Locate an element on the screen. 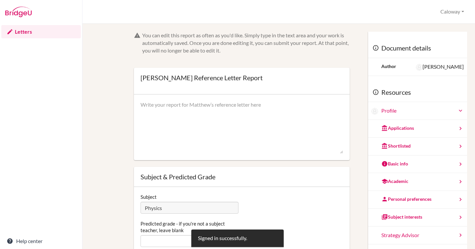 Image resolution: width=475 pixels, height=249 pixels. a: Subject interests is located at coordinates (418, 217).